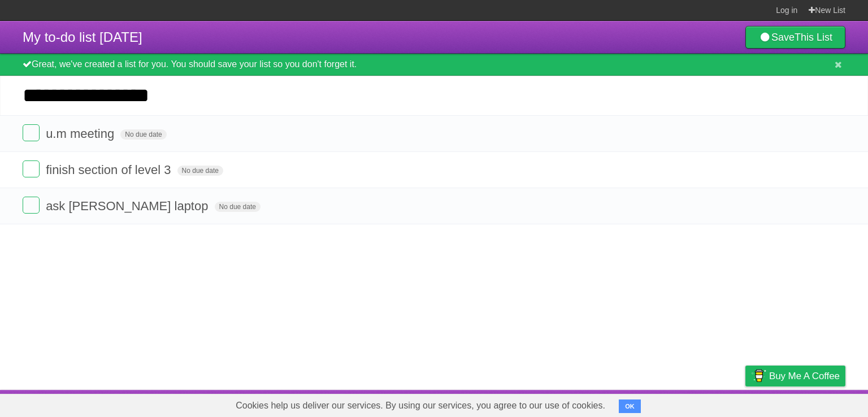  Describe the element at coordinates (629, 406) in the screenshot. I see `button: OK` at that location.